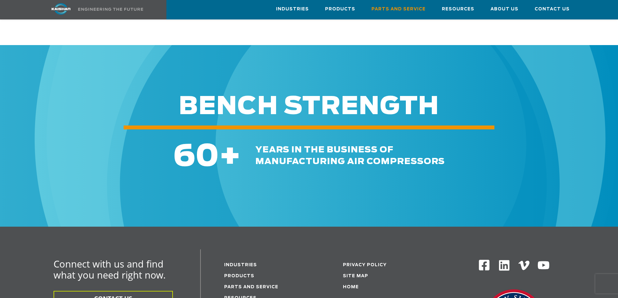 This screenshot has width=618, height=298. I want to click on span: 60, so click(196, 157).